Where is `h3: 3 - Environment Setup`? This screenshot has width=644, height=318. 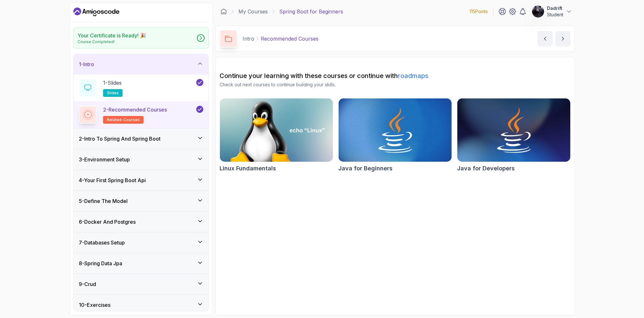 h3: 3 - Environment Setup is located at coordinates (104, 160).